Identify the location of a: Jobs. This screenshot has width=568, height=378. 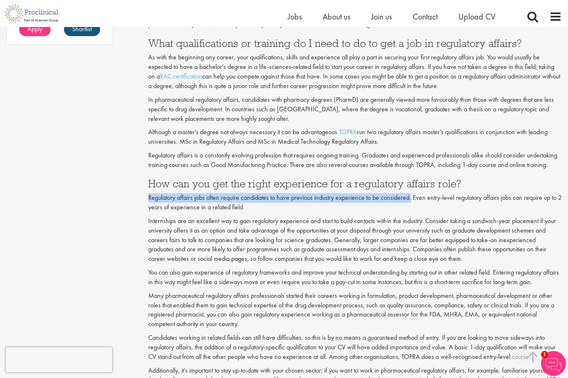
(295, 17).